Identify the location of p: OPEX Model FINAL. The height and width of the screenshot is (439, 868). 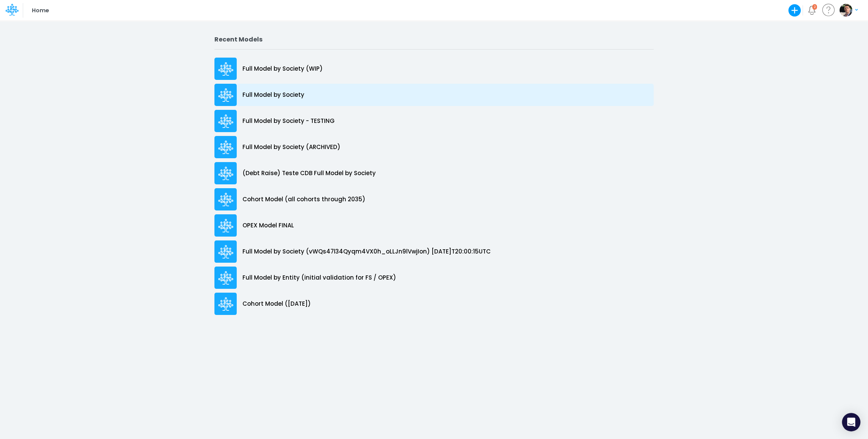
(268, 226).